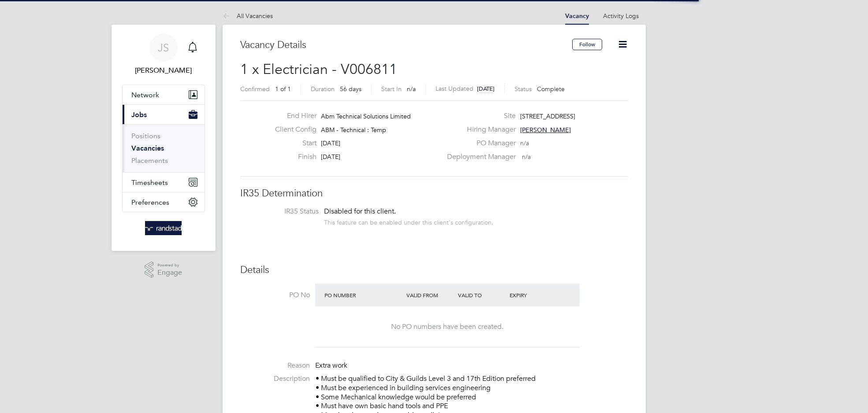  I want to click on div: This feature can be enabled under this client's configuration., so click(408, 221).